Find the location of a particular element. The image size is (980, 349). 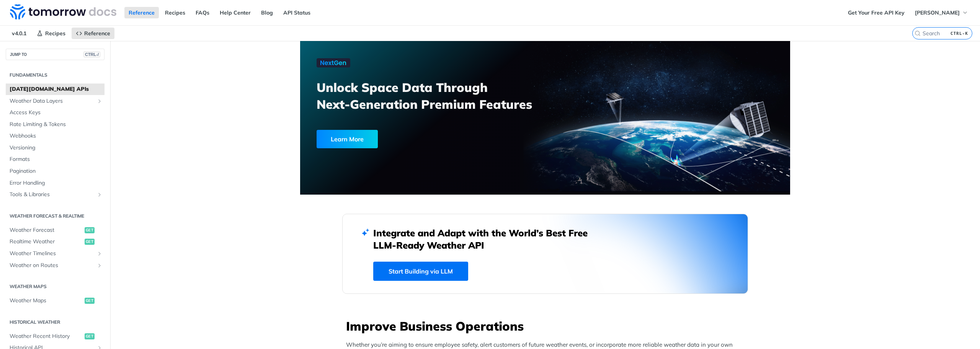

button: Show subpages for Tools & Libraries is located at coordinates (100, 194).